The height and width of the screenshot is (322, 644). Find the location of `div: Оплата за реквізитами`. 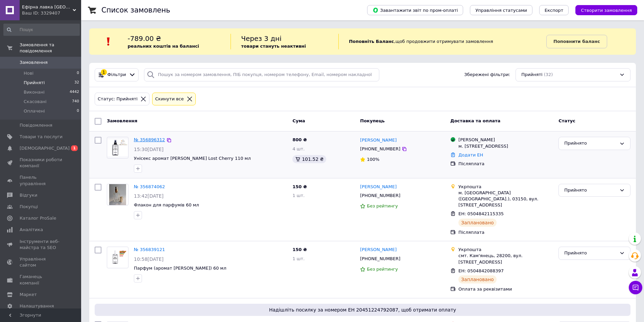

div: Оплата за реквізитами is located at coordinates (506, 290).